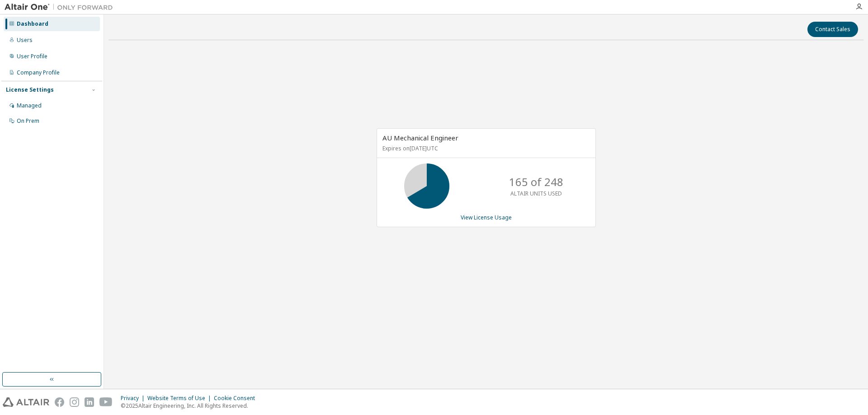  Describe the element at coordinates (30, 90) in the screenshot. I see `div: License Settings` at that location.